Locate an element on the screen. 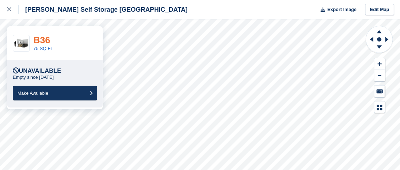 The height and width of the screenshot is (170, 400). img: 75-sqft-unit.jpg is located at coordinates (21, 43).